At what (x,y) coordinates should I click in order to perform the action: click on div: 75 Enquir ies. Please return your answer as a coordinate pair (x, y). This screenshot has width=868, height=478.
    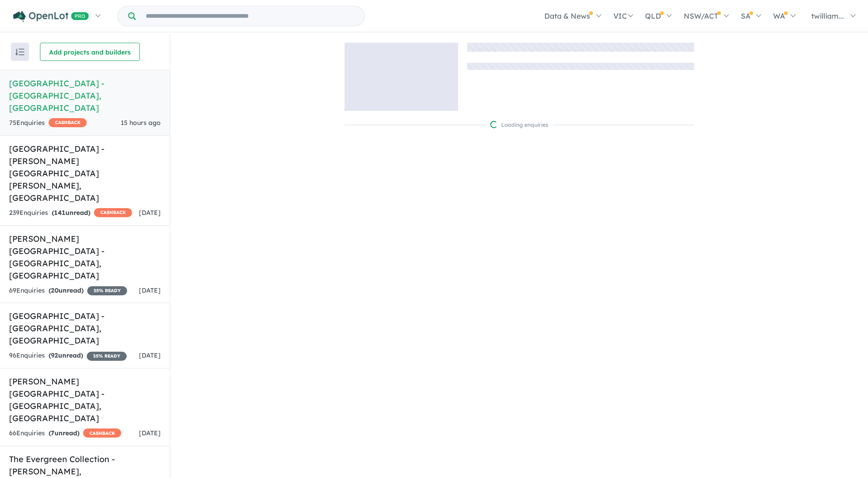
    Looking at the image, I should click on (48, 123).